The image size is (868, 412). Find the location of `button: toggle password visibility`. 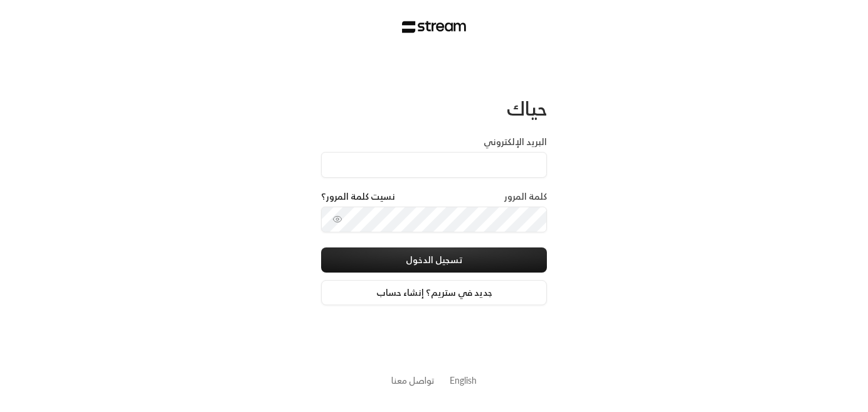

button: toggle password visibility is located at coordinates (337, 219).